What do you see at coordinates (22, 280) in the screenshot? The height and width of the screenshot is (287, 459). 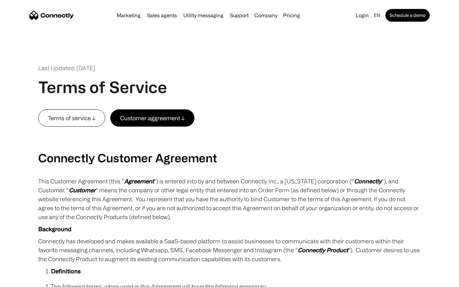 I see `aside: Language selected: English` at bounding box center [22, 280].